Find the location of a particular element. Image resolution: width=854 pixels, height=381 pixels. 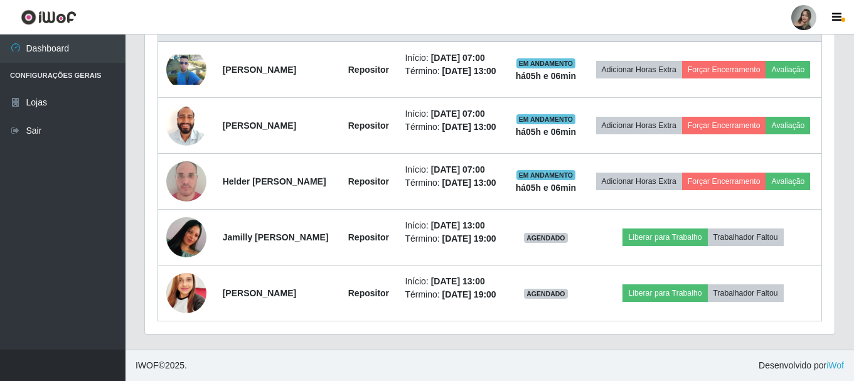

img: 1699121577168.jpeg is located at coordinates (186, 237).